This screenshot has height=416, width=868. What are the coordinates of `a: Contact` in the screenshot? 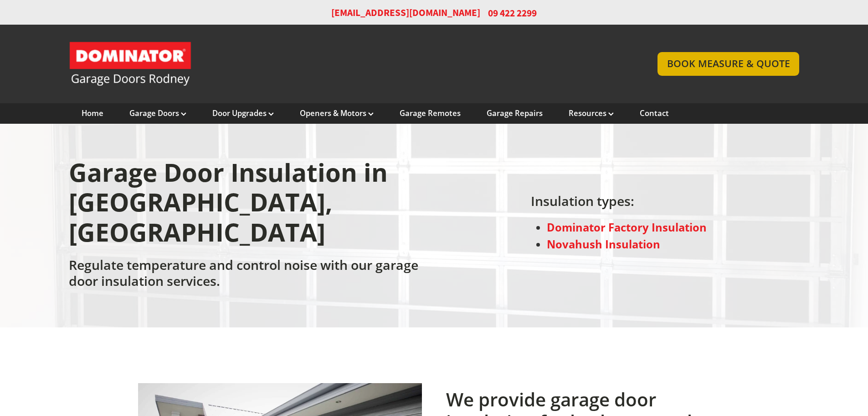 It's located at (654, 113).